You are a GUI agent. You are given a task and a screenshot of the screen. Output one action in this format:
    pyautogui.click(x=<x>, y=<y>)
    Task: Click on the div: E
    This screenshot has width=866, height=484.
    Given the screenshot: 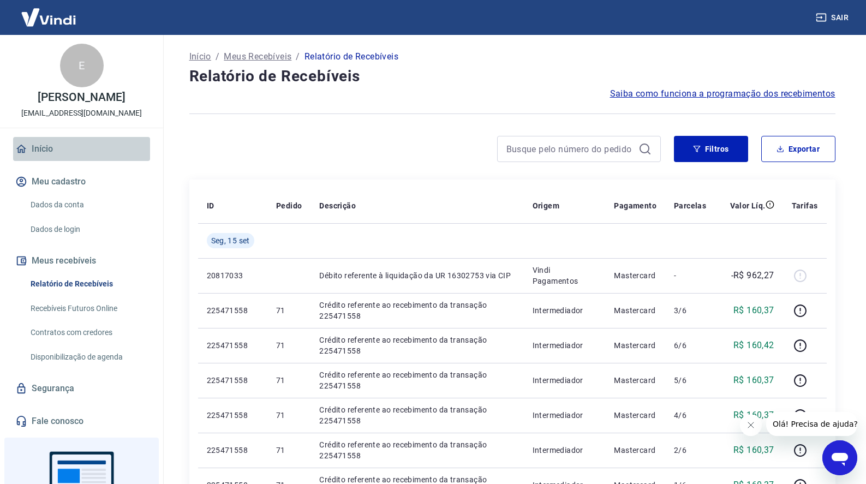 What is the action you would take?
    pyautogui.click(x=82, y=65)
    